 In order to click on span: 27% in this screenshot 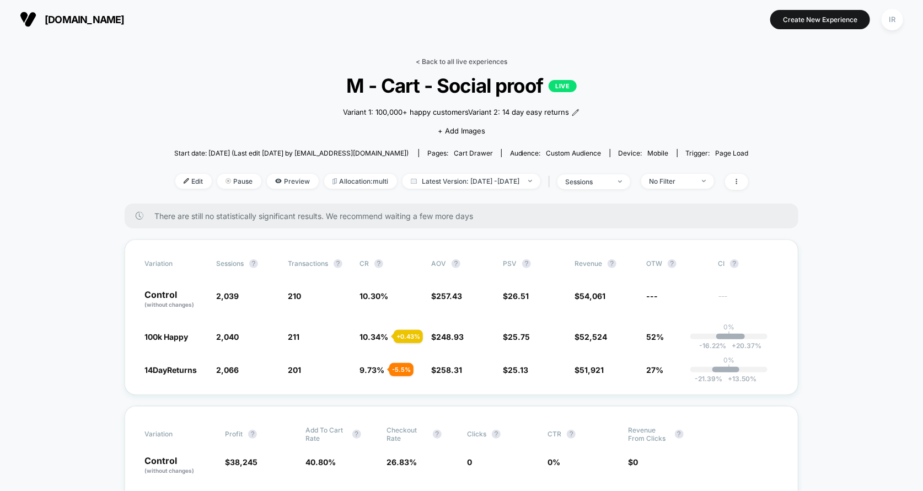, I will do `click(654, 369)`.